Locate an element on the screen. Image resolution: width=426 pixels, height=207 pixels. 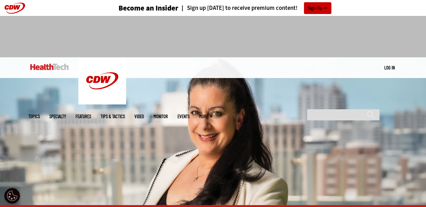
h3: Become an Insider is located at coordinates (148, 8).